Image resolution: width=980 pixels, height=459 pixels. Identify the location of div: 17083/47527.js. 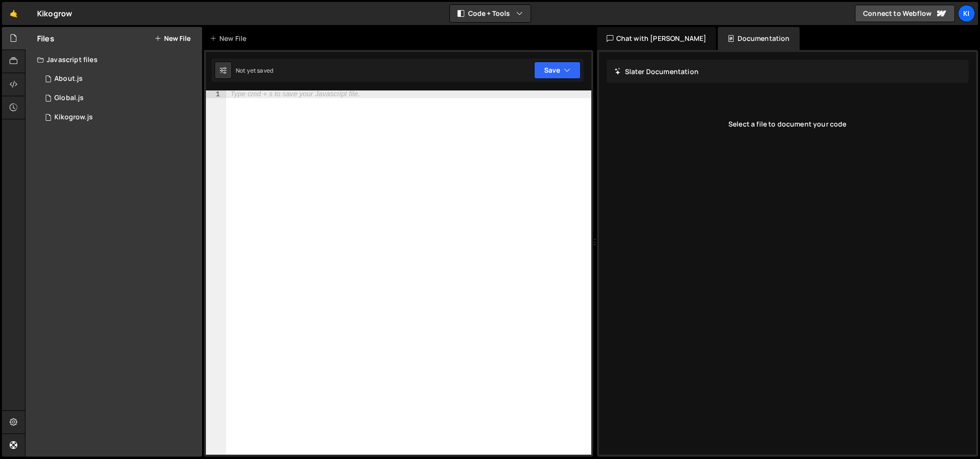
(119, 79).